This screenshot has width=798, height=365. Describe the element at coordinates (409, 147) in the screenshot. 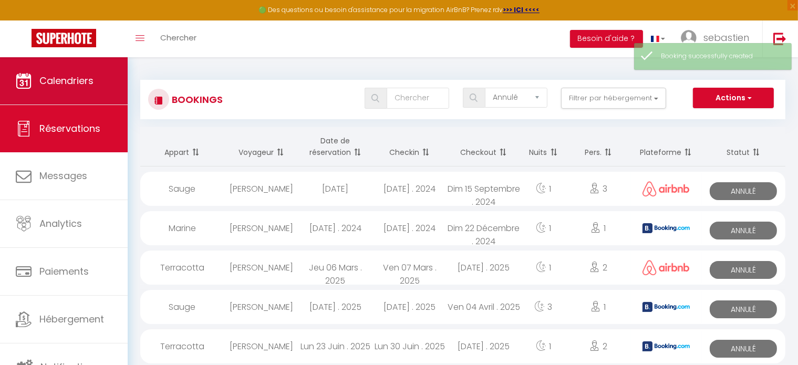

I see `th: Sort by checkin` at that location.